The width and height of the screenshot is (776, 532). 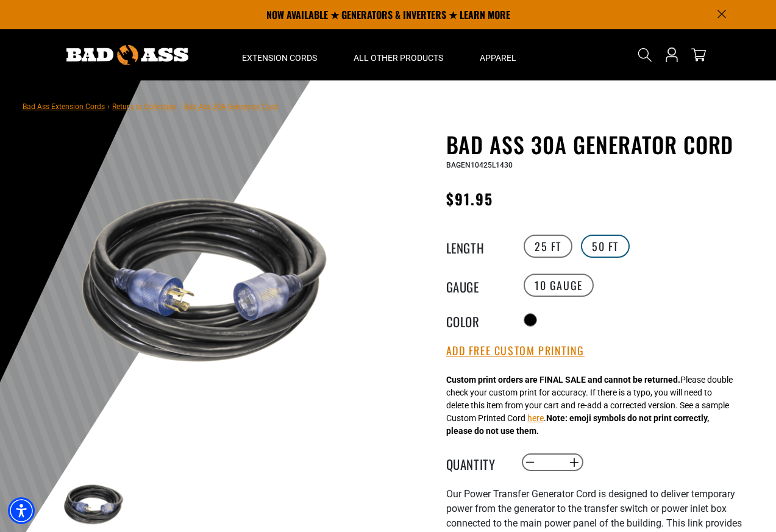 What do you see at coordinates (21, 511) in the screenshot?
I see `div: Accessibility Menu` at bounding box center [21, 511].